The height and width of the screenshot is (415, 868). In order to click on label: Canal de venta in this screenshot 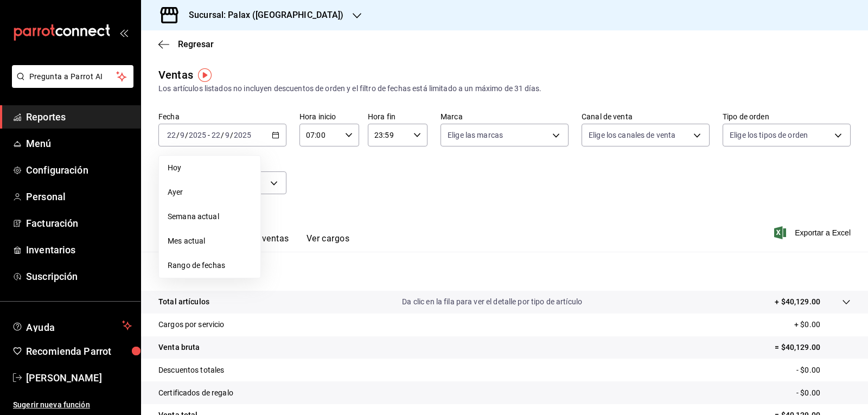, I will do `click(645, 116)`.